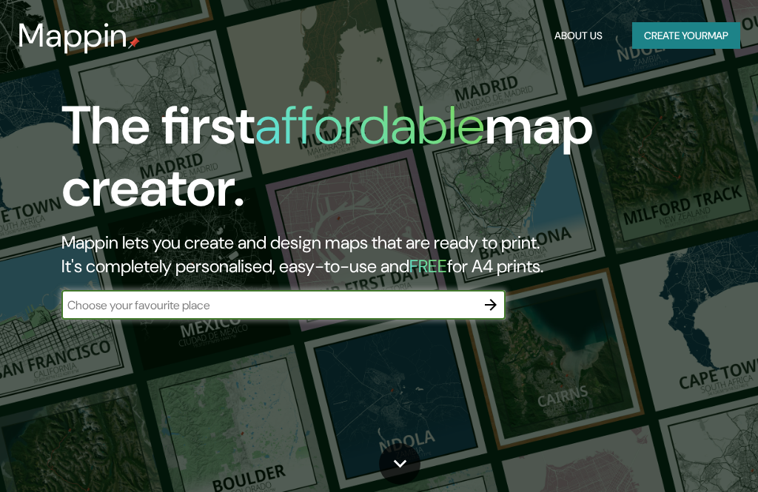  What do you see at coordinates (73, 36) in the screenshot?
I see `h3: Mappin` at bounding box center [73, 36].